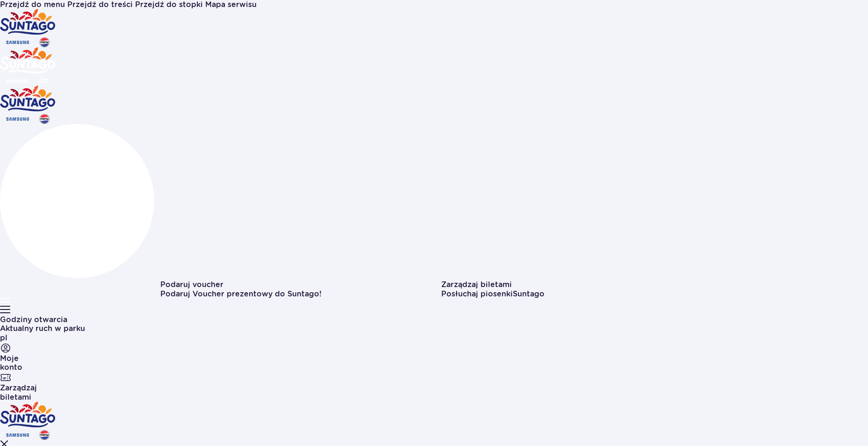  Describe the element at coordinates (477, 284) in the screenshot. I see `a: Zarządzaj biletami` at that location.